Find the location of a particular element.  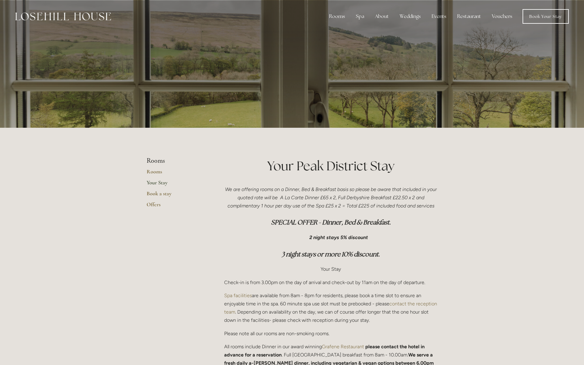

div: Weddings is located at coordinates (410, 16).